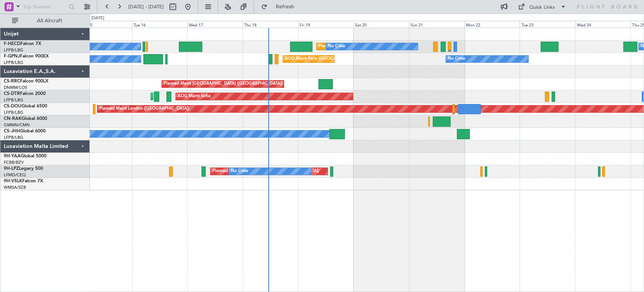 This screenshot has width=644, height=292. I want to click on a: CS-RRCFalcon 900LX, so click(26, 81).